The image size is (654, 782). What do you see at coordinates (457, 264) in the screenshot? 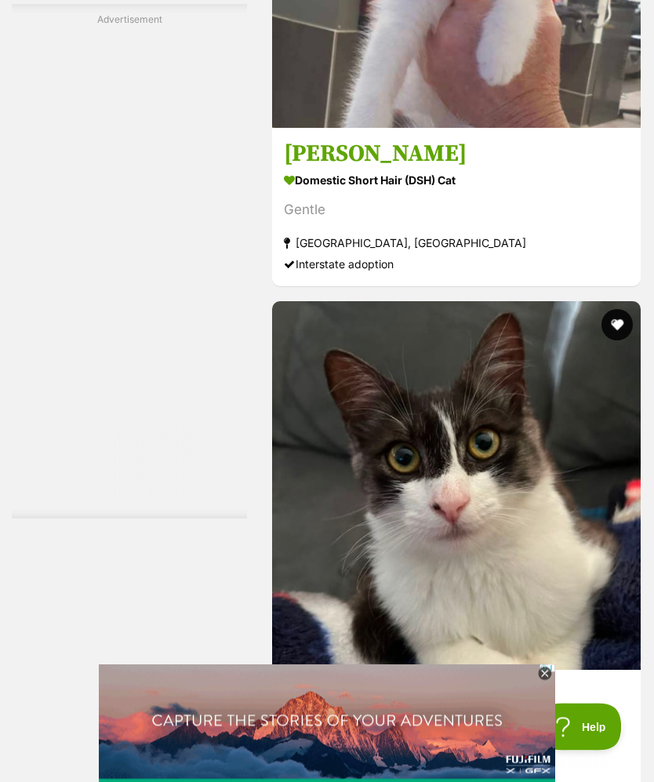
I see `div: Interstate adoption` at bounding box center [457, 264].